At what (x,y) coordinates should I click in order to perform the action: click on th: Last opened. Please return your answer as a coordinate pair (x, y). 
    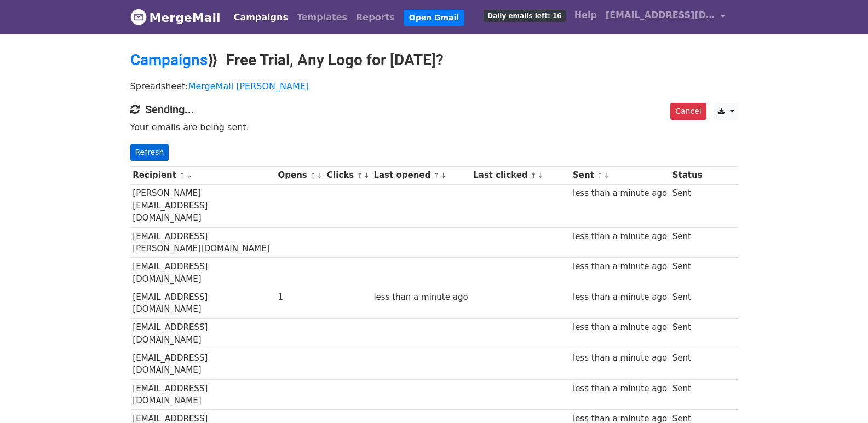
    Looking at the image, I should click on (421, 175).